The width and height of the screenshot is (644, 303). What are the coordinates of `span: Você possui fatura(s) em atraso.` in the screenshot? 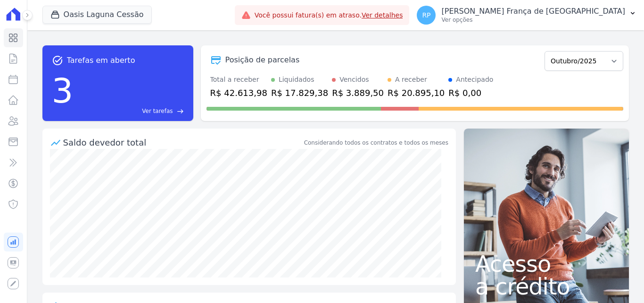 It's located at (329, 15).